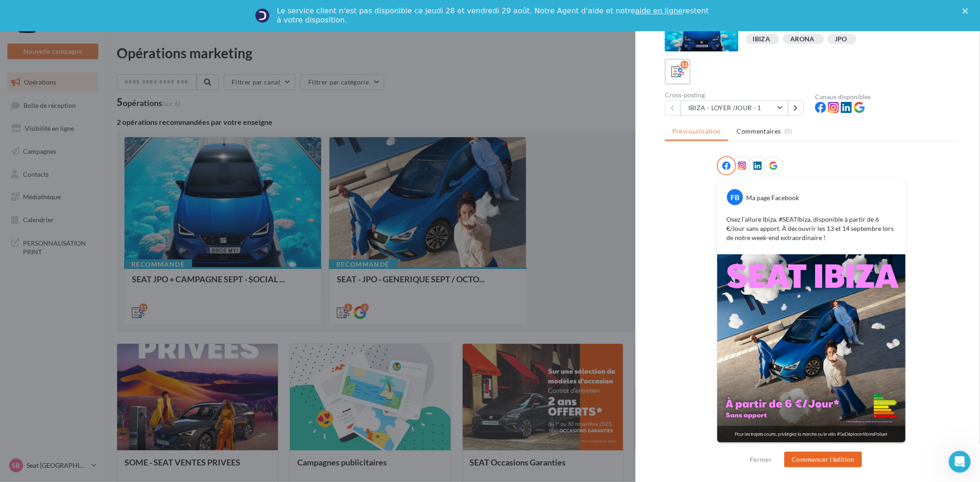  What do you see at coordinates (772, 198) in the screenshot?
I see `div: Ma page Facebook` at bounding box center [772, 198].